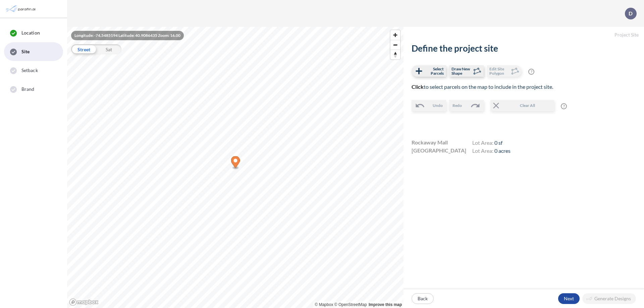 This screenshot has width=644, height=308. I want to click on button: Clear All, so click(522, 106).